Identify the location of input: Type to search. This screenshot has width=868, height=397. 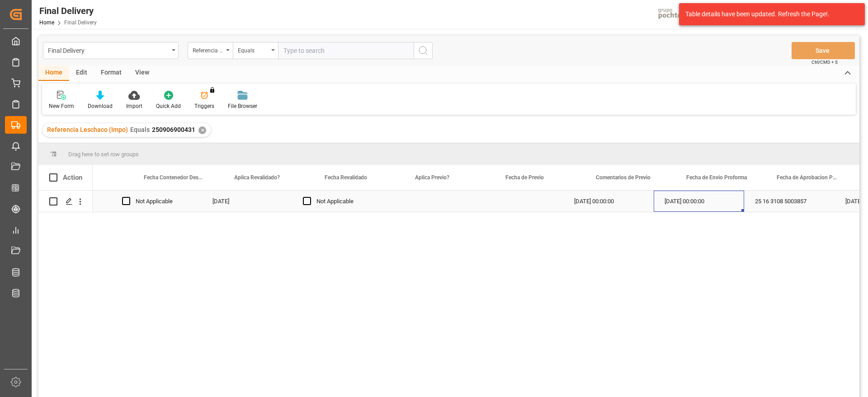
(346, 51).